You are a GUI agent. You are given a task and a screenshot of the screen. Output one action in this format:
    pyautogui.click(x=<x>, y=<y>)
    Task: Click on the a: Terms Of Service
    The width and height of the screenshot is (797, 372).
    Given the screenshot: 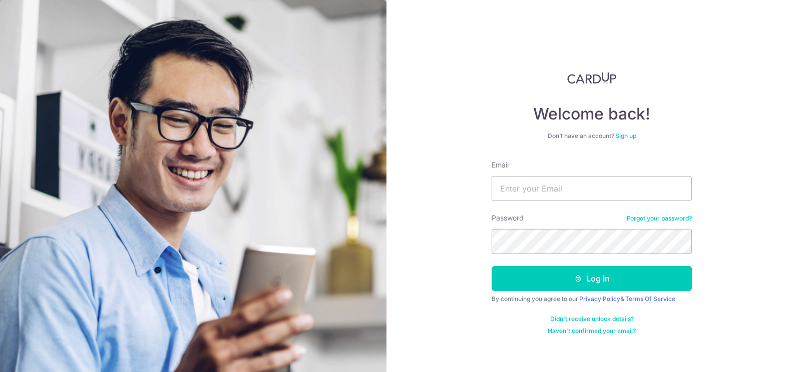 What is the action you would take?
    pyautogui.click(x=650, y=299)
    